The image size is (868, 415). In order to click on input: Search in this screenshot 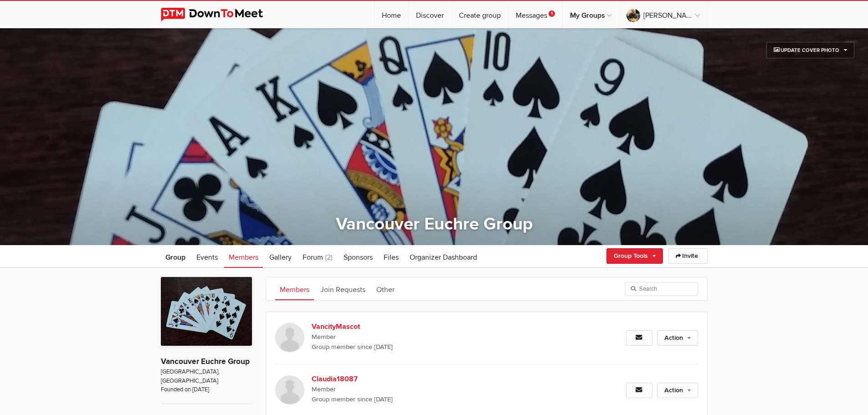, I will do `click(662, 289)`.